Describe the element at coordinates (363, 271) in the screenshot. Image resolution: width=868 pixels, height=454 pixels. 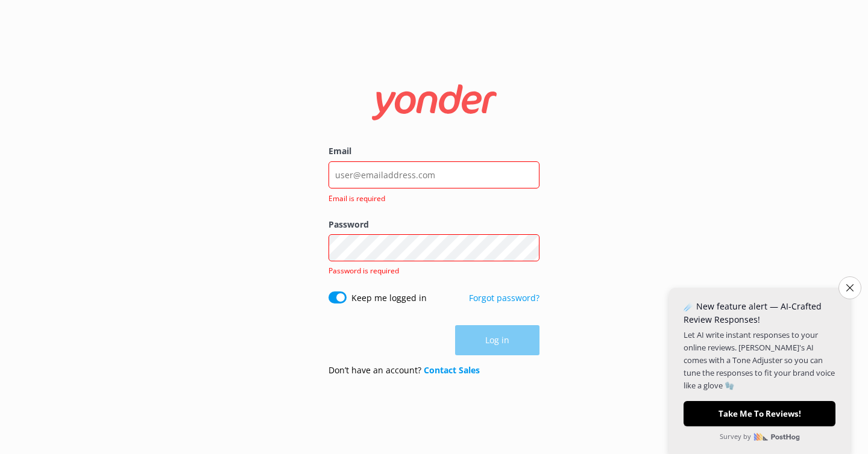
I see `span: Password is required` at that location.